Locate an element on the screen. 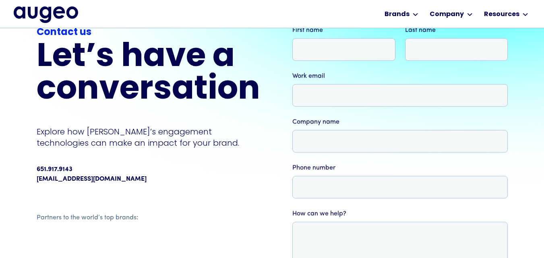 The height and width of the screenshot is (258, 544). label: Last name is located at coordinates (457, 30).